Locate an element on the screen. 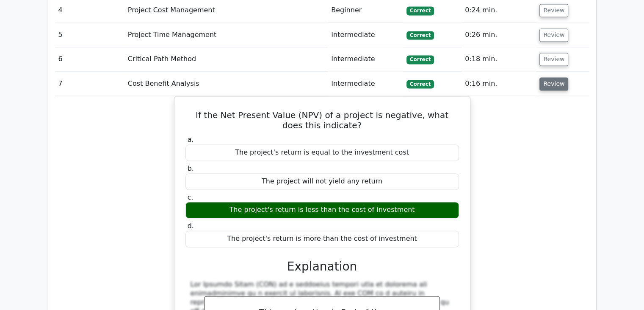  td: 0:18 min. is located at coordinates (499, 59).